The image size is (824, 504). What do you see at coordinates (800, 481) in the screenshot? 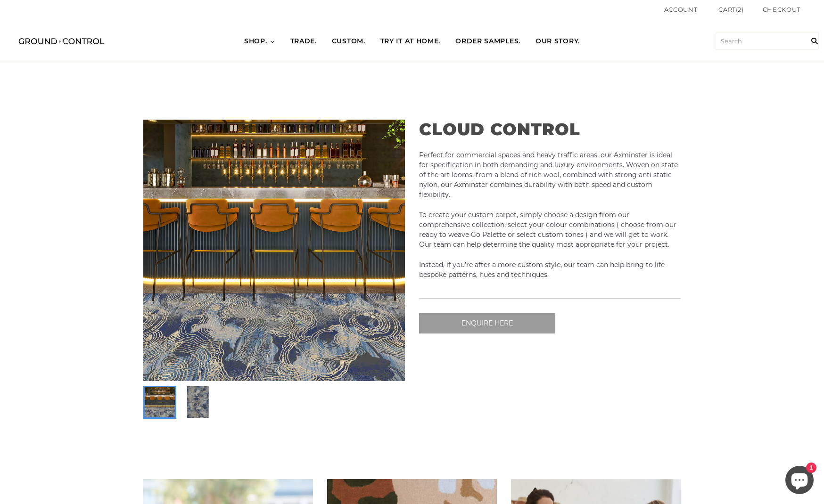
I see `inbox-online-store-chat: Shopify online store chat` at bounding box center [800, 481].